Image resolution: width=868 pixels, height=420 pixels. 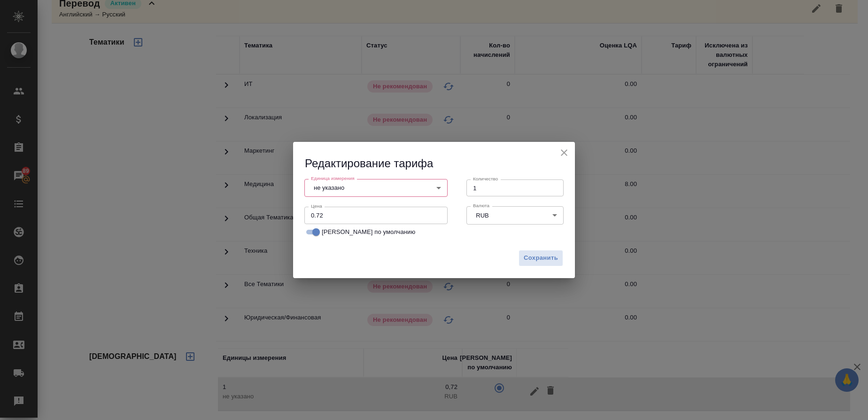 I want to click on button: Сохранить, so click(x=540, y=258).